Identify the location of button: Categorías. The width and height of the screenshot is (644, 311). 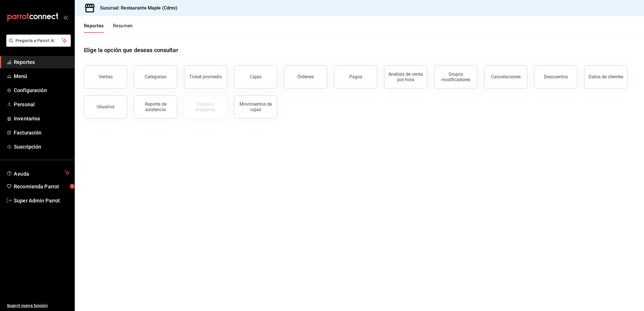
(156, 77).